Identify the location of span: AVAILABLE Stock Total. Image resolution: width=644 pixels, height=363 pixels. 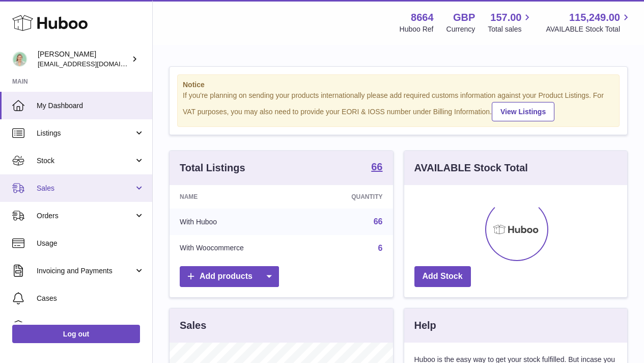
(589, 29).